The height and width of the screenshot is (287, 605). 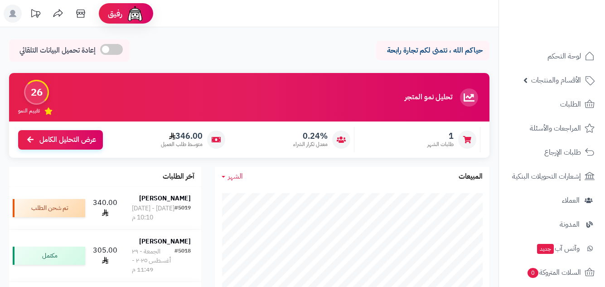 I want to click on p: حياكم الله ، نتمنى لكم تجارة رابحة, so click(x=432, y=50).